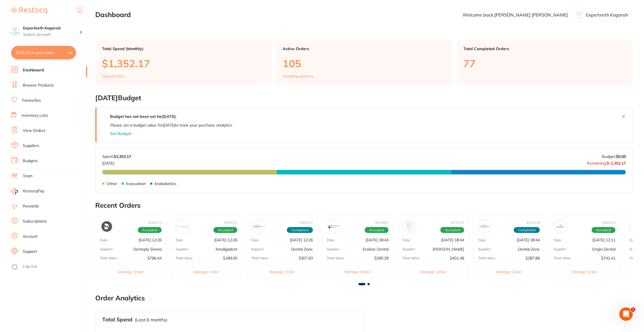  What do you see at coordinates (607, 15) in the screenshot?
I see `p: Experteeth Kogarah` at bounding box center [607, 15].